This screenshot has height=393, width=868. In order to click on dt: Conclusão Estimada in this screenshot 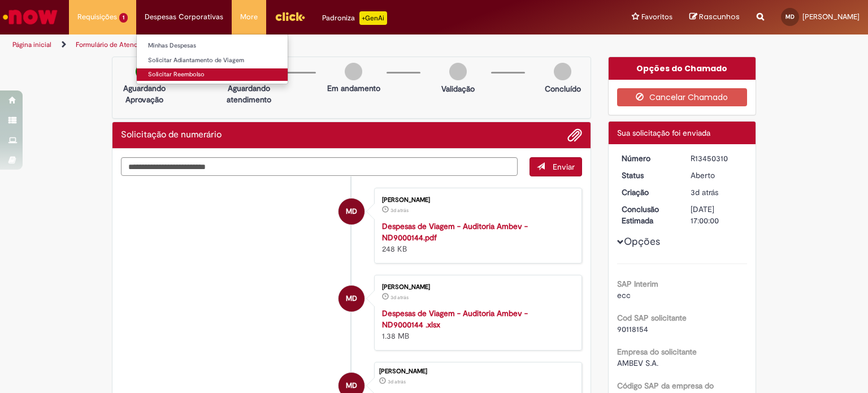, I will do `click(647, 215)`.